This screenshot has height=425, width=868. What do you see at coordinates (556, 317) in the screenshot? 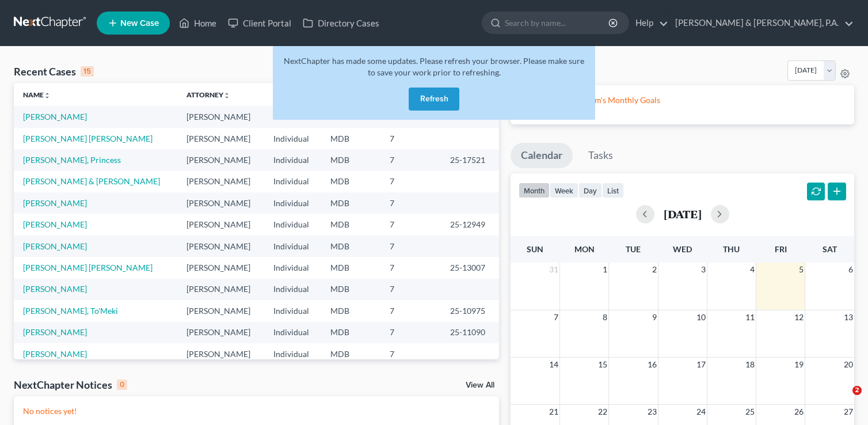
I see `span: 7` at bounding box center [556, 317].